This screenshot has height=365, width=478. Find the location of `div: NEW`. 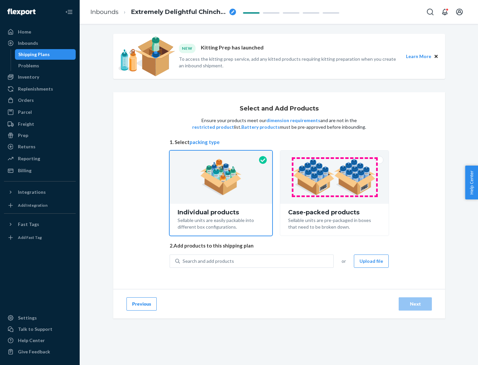

div: NEW is located at coordinates (187, 48).